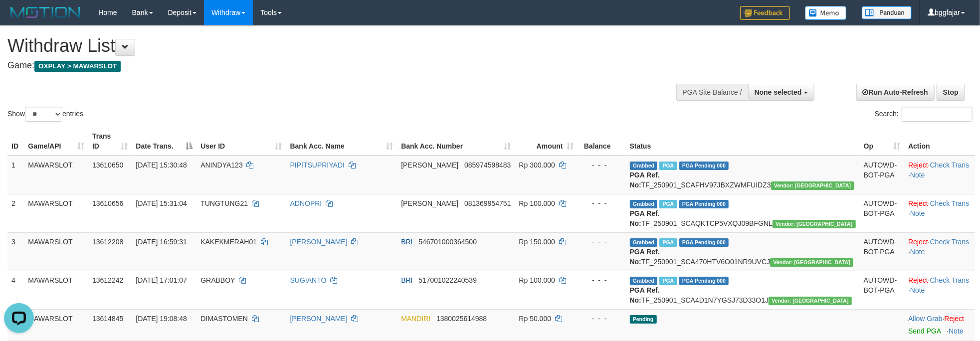 This screenshot has height=341, width=980. I want to click on div: PGA Site Balance /, so click(713, 92).